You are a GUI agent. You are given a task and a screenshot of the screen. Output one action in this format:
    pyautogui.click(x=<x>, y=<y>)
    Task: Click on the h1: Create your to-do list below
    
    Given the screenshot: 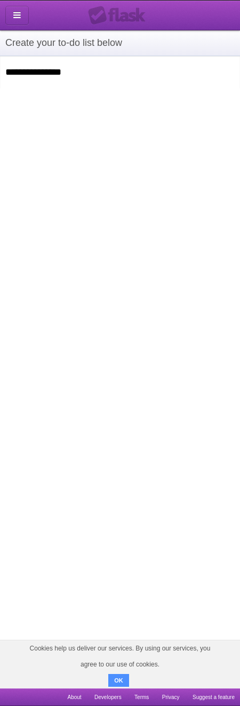 What is the action you would take?
    pyautogui.click(x=120, y=43)
    